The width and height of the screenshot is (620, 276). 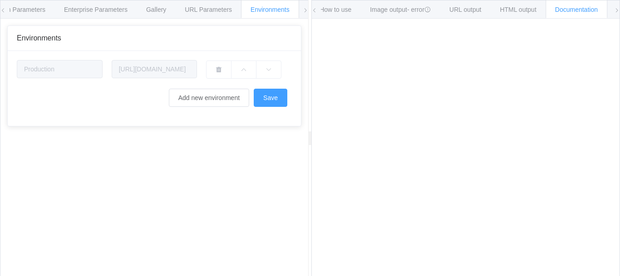 What do you see at coordinates (271, 98) in the screenshot?
I see `button: Save` at bounding box center [271, 98].